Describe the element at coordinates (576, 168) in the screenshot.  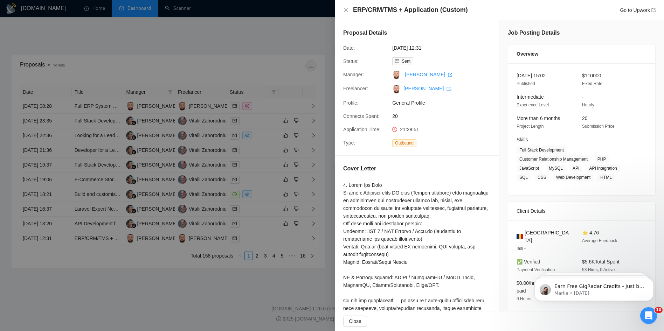
I see `span: API` at that location.